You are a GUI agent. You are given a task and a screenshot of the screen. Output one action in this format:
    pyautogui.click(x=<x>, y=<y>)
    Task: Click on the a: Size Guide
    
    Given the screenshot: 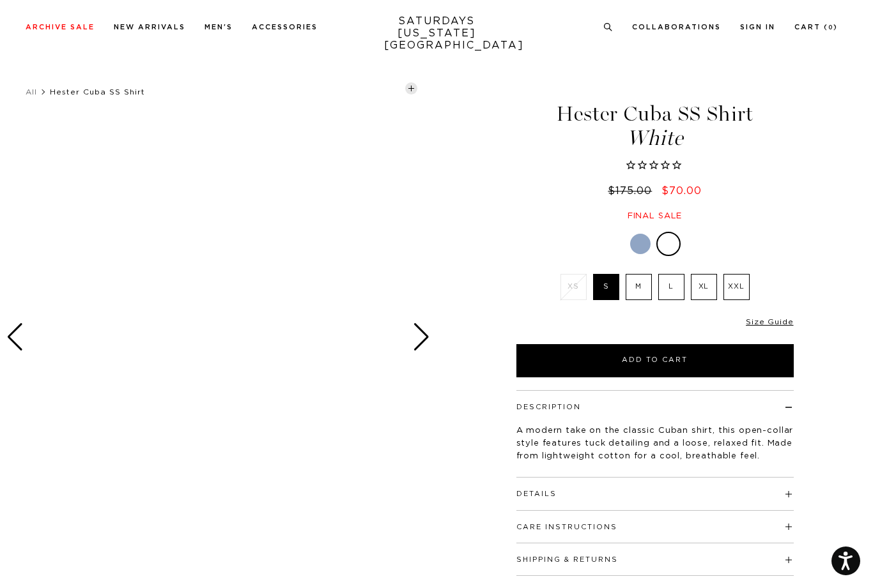 What is the action you would take?
    pyautogui.click(x=769, y=322)
    